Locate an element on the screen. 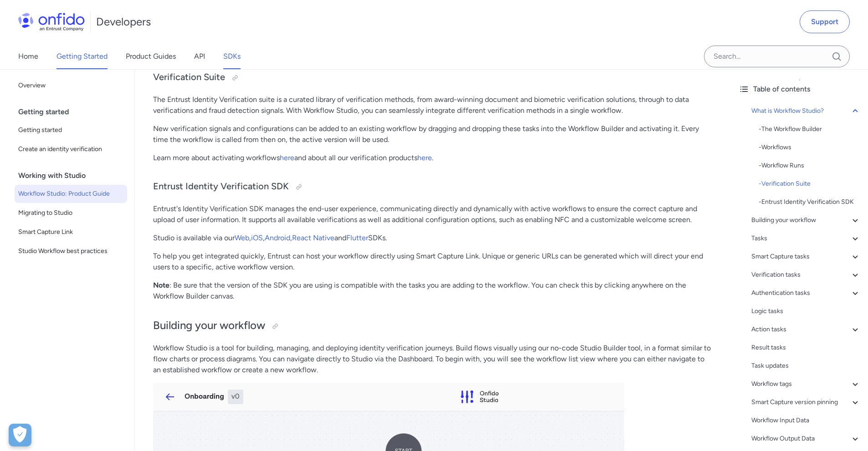 This screenshot has height=451, width=868. div: Authentication tasks is located at coordinates (806, 293).